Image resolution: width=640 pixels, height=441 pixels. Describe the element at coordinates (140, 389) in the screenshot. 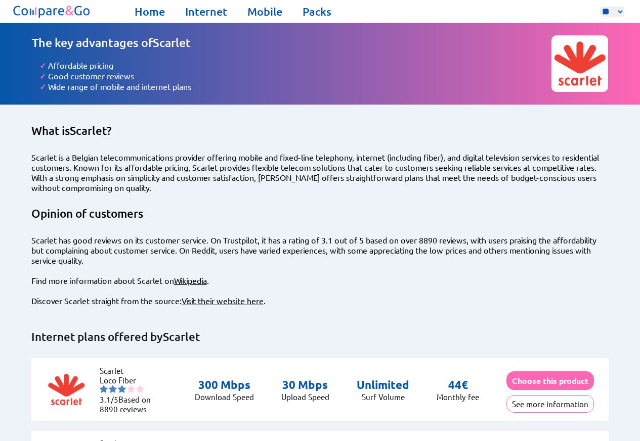

I see `img: starnr5` at that location.